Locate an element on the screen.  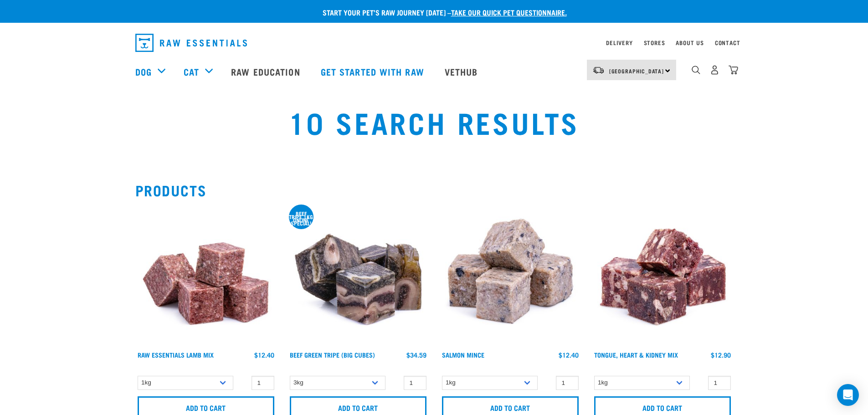
img: home-icon@2x.png is located at coordinates (733, 70).